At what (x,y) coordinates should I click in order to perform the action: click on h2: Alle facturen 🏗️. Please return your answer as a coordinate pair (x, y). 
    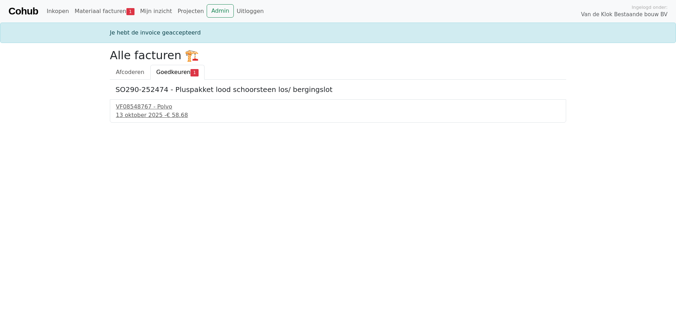
    Looking at the image, I should click on (338, 55).